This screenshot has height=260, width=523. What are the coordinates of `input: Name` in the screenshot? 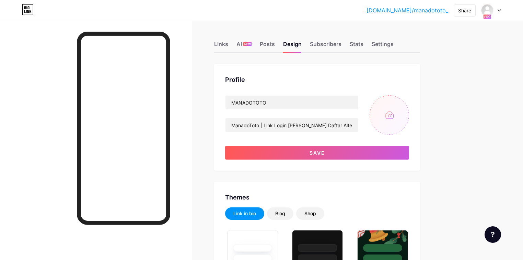 It's located at (292, 102).